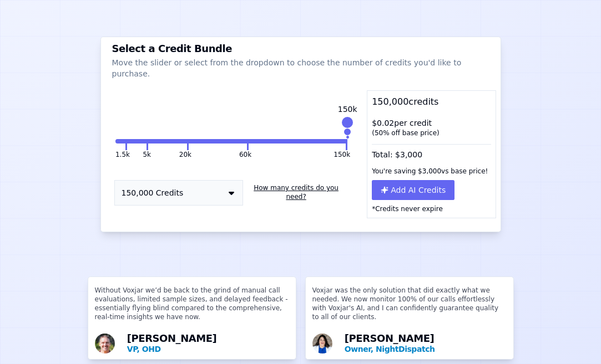  Describe the element at coordinates (301, 49) in the screenshot. I see `h3: Select a Credit Bundle` at that location.